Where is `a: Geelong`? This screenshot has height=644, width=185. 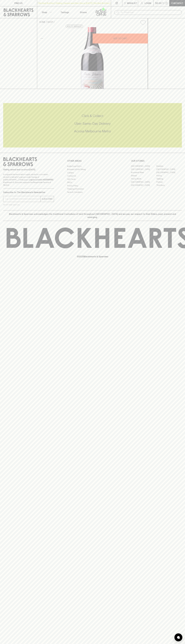
a: Geelong is located at coordinates (169, 179).